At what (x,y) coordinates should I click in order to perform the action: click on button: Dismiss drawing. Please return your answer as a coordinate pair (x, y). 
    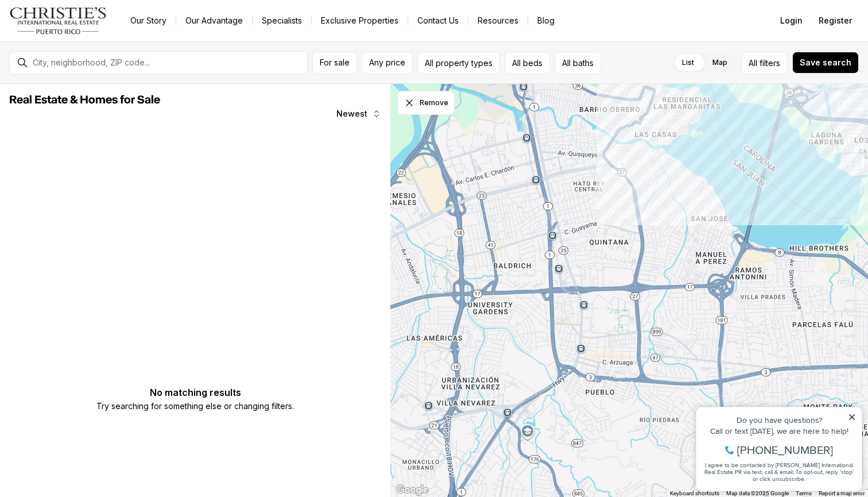
    Looking at the image, I should click on (426, 103).